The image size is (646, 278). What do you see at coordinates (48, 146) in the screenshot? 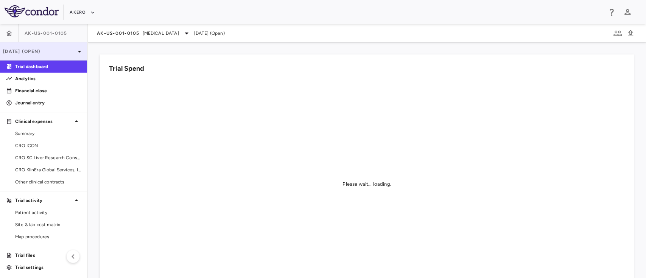
I see `span: CRO ICON` at bounding box center [48, 146].